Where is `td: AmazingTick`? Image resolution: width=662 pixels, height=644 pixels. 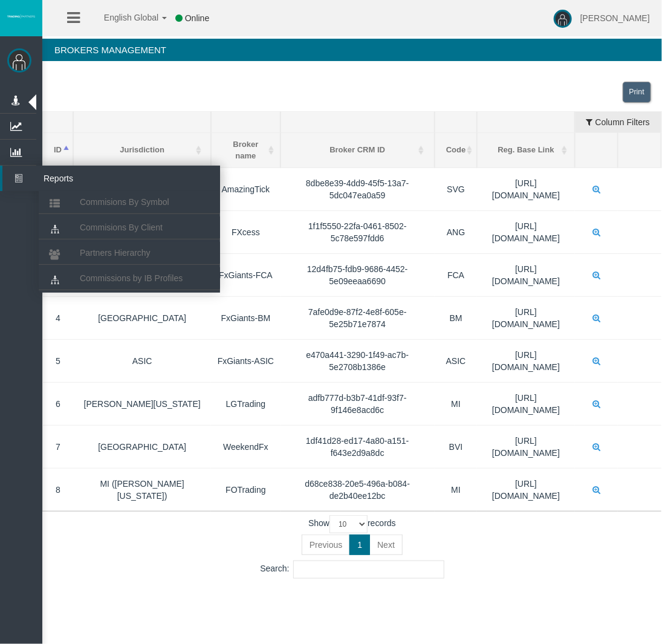
td: AmazingTick is located at coordinates (245, 189).